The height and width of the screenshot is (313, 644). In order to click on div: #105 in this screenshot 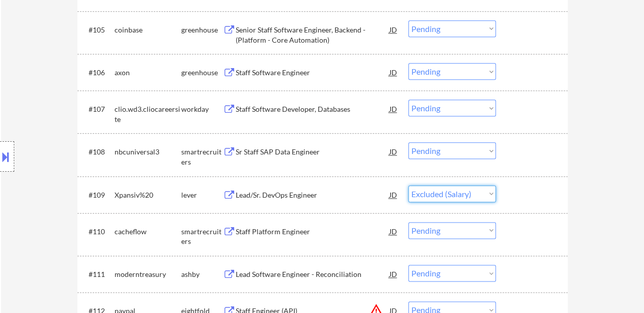, I will do `click(97, 30)`.